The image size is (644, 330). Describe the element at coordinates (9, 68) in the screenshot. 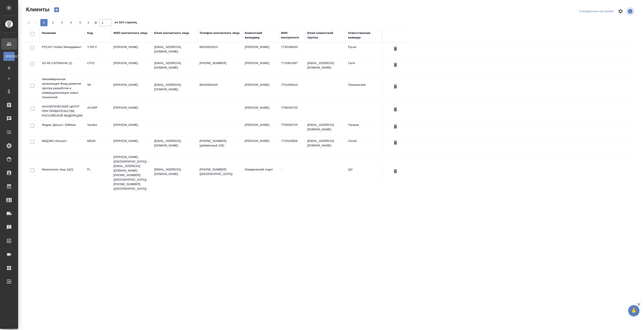

I see `a: Д` at that location.